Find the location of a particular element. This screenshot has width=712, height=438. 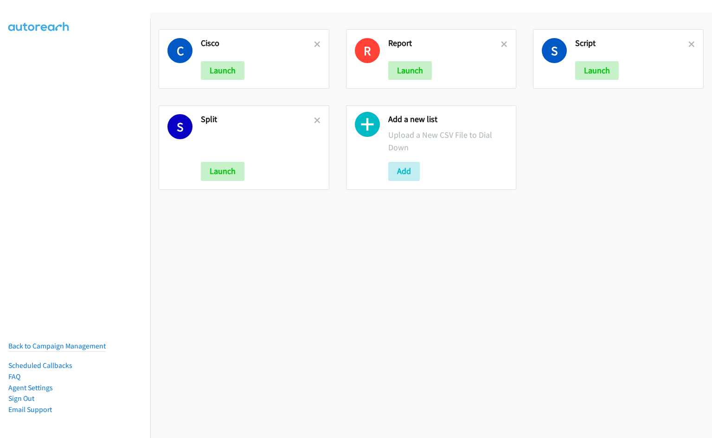

a: Sign Out is located at coordinates (21, 398).